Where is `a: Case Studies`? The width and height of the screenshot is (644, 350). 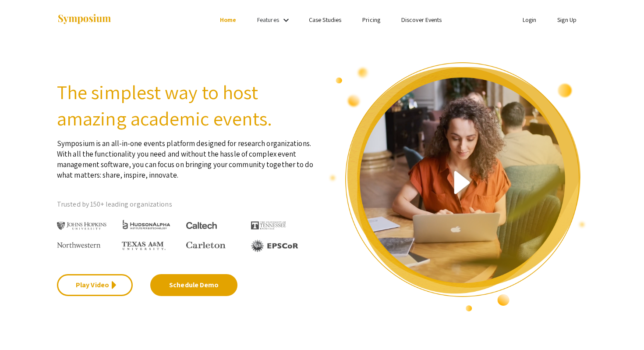
a: Case Studies is located at coordinates (325, 20).